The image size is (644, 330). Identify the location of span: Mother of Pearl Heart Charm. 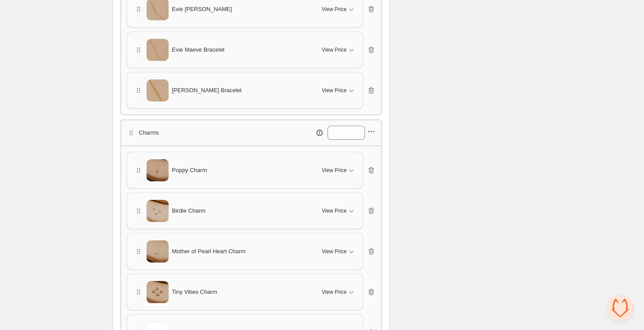
(209, 252).